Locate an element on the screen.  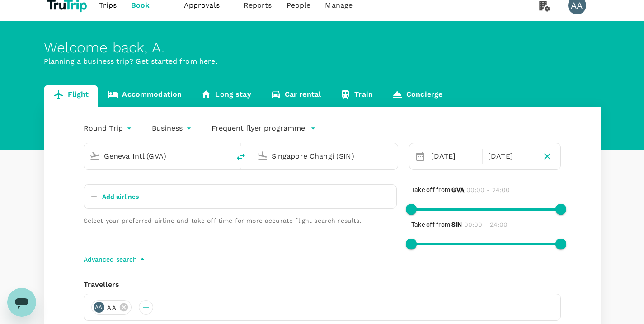
input: Going to is located at coordinates (325, 156).